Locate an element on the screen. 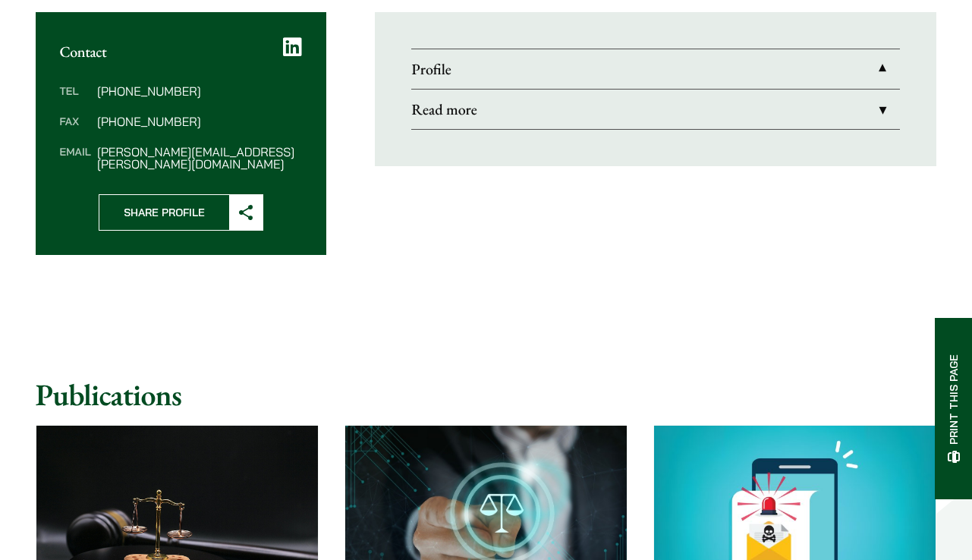 The width and height of the screenshot is (972, 560). h2: Publications is located at coordinates (486, 395).